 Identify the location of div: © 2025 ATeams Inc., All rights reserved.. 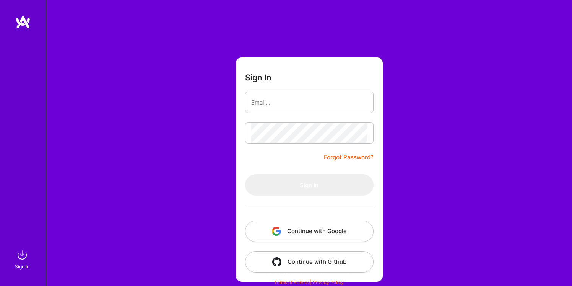
(309, 274).